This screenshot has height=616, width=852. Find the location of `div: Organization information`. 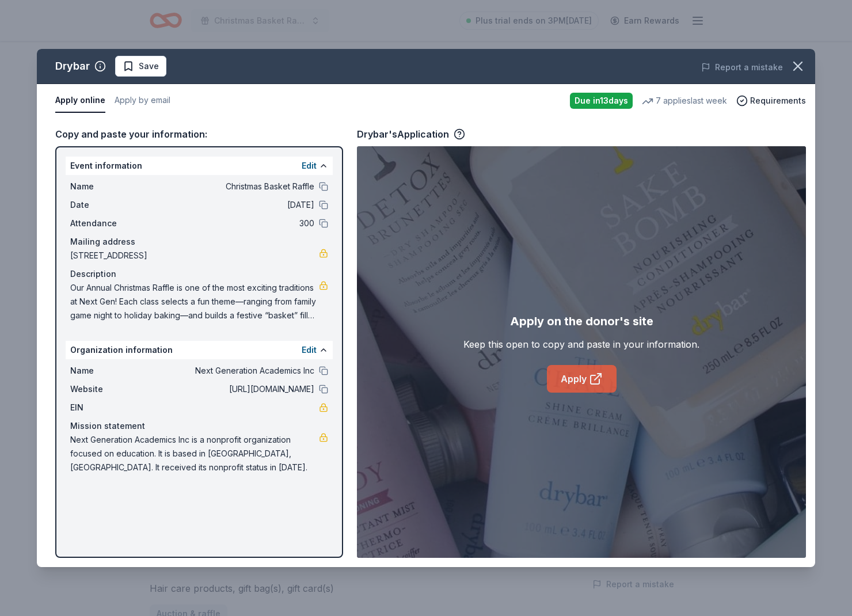

div: Organization information is located at coordinates (199, 350).